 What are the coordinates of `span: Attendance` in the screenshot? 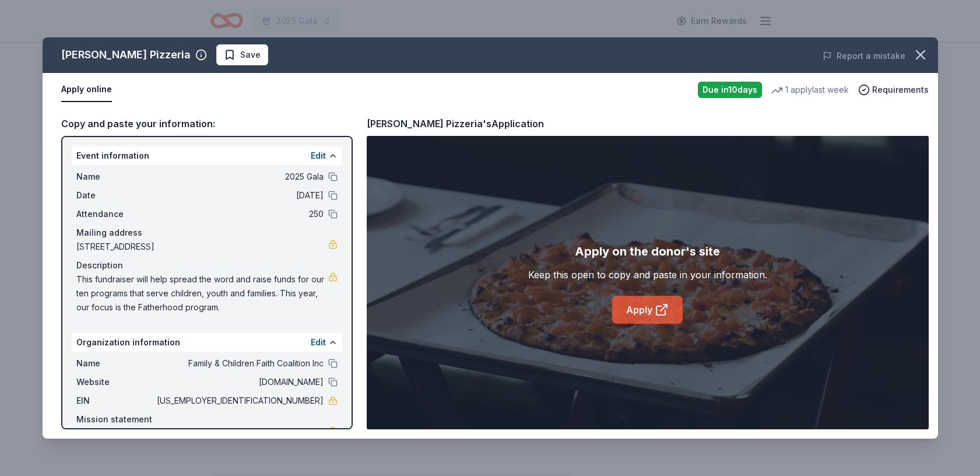 It's located at (116, 214).